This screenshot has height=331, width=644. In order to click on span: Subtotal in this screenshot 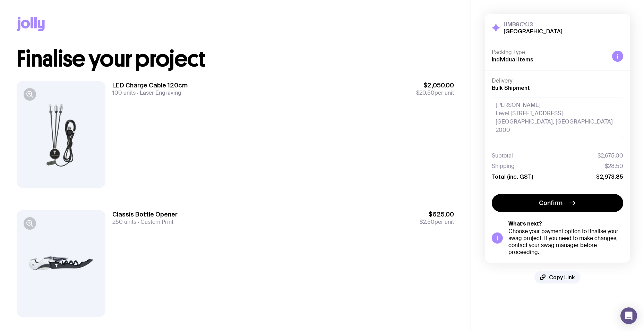, I will do `click(502, 156)`.